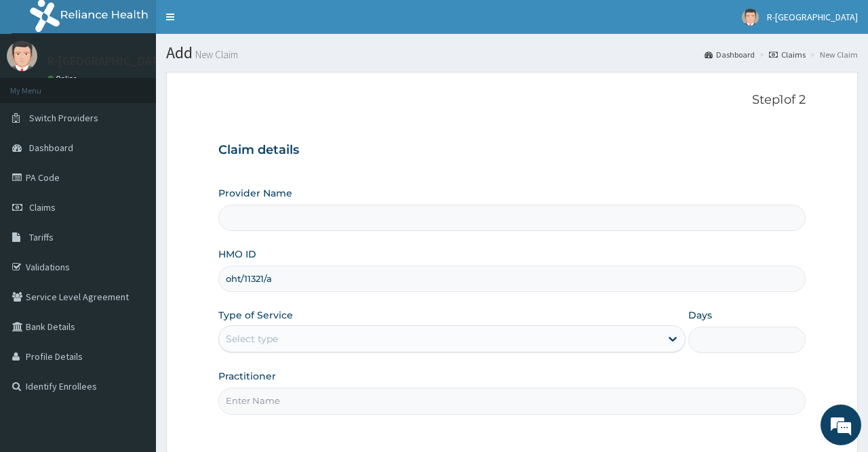  Describe the element at coordinates (512, 53) in the screenshot. I see `h1: Add` at that location.